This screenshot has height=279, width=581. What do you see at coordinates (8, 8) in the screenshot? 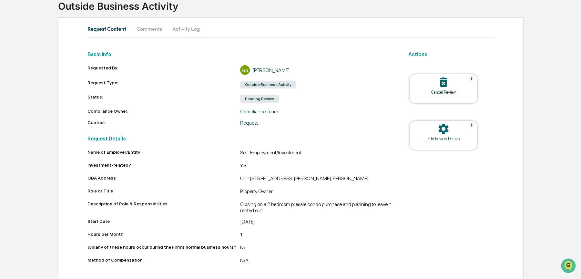
I see `button: Open customer support` at bounding box center [8, 8].